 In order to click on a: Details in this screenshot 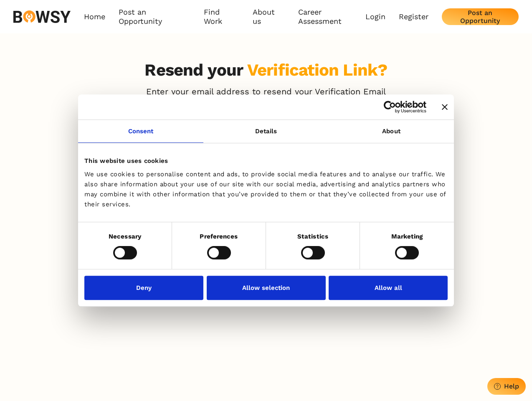, I will do `click(266, 131)`.